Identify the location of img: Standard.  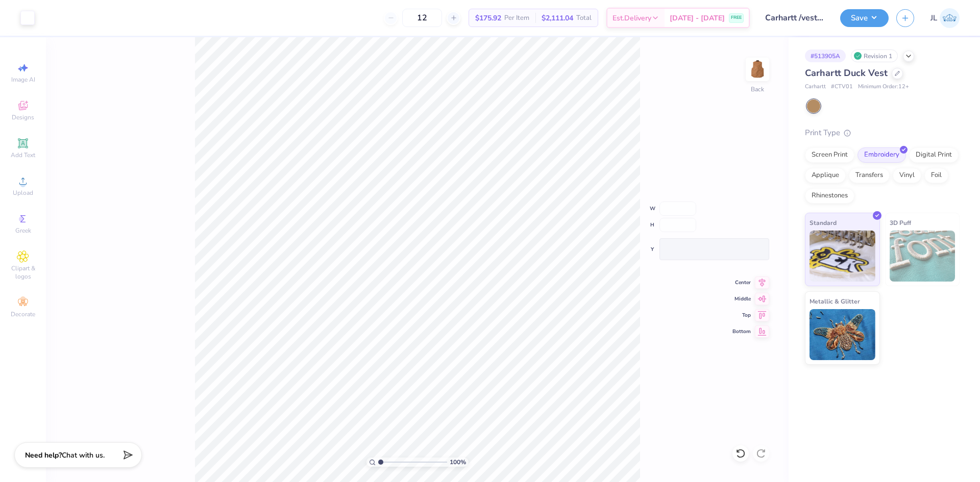
(842, 256).